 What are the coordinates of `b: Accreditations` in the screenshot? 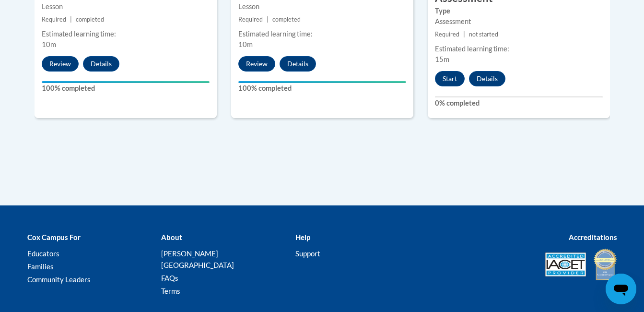 It's located at (593, 237).